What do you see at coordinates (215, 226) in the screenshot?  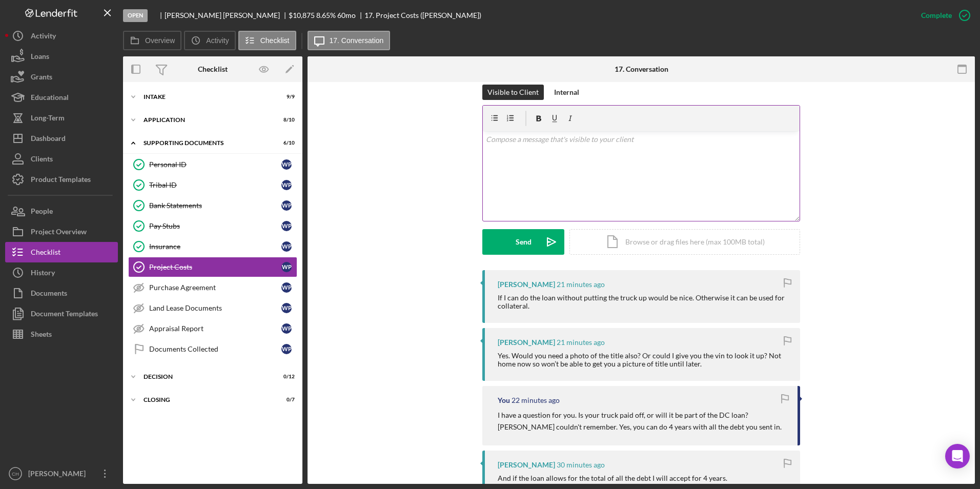 I see `div: Pay Stubs` at bounding box center [215, 226].